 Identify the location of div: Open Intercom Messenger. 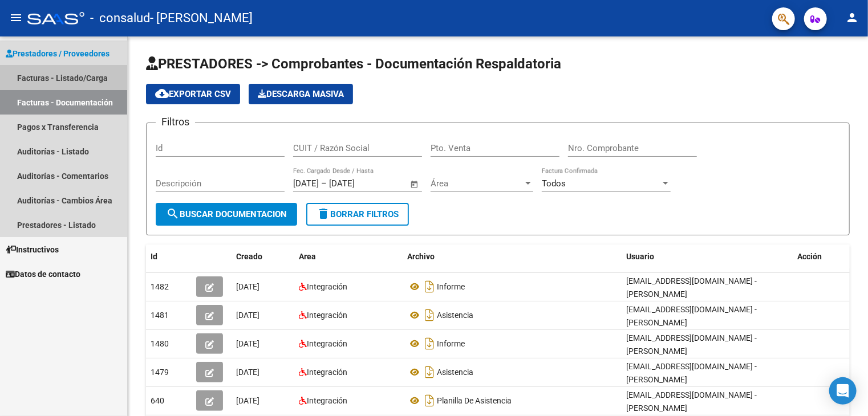
(843, 391).